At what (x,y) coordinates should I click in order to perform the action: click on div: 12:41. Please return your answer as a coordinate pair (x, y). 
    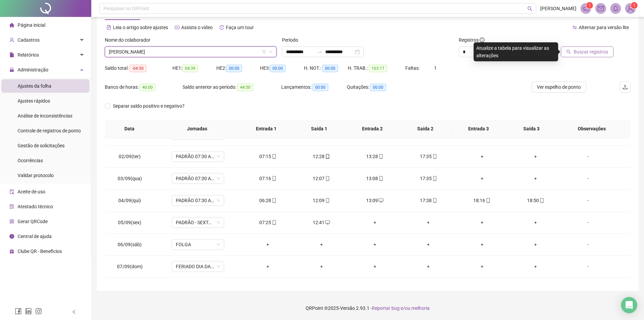
    Looking at the image, I should click on (321, 222).